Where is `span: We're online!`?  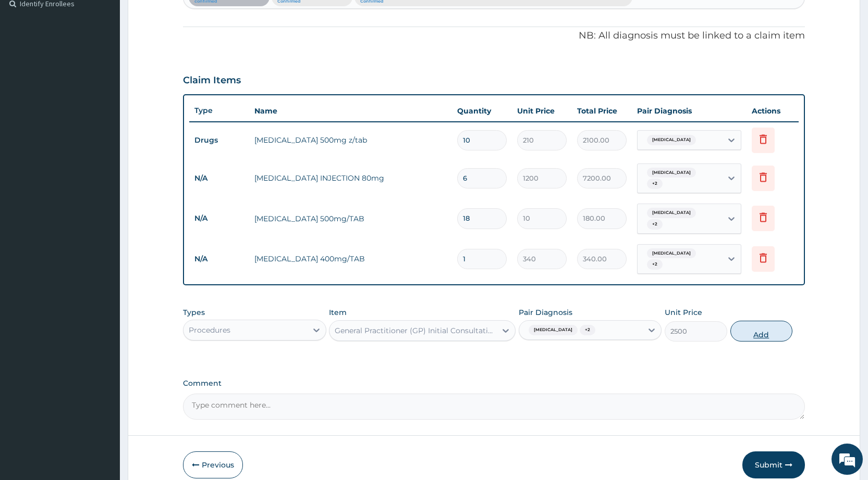
span: We're online! is located at coordinates (102, 183).